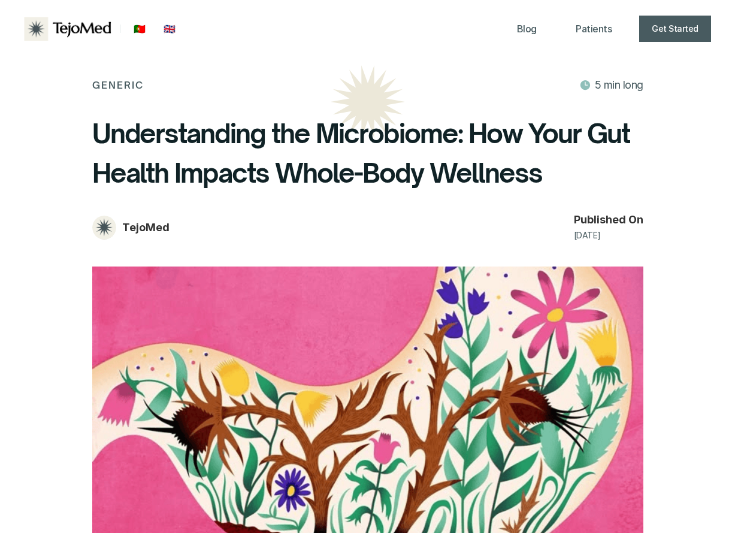 The image size is (735, 560). I want to click on h2: Understanding the Microbiome: How Your Gut Health Impacts Whole-Body Wellness, so click(368, 154).